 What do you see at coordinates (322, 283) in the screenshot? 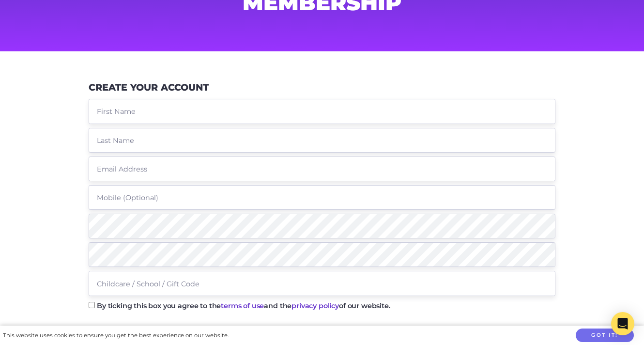
I see `input: Childcare / School / Gift Code` at bounding box center [322, 283].